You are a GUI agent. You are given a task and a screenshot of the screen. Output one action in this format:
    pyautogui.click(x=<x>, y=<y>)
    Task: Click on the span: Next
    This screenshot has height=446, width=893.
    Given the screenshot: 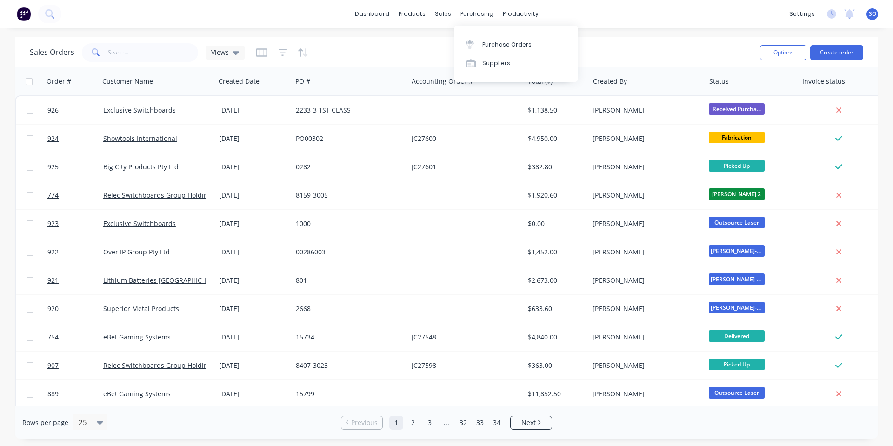 What is the action you would take?
    pyautogui.click(x=528, y=423)
    